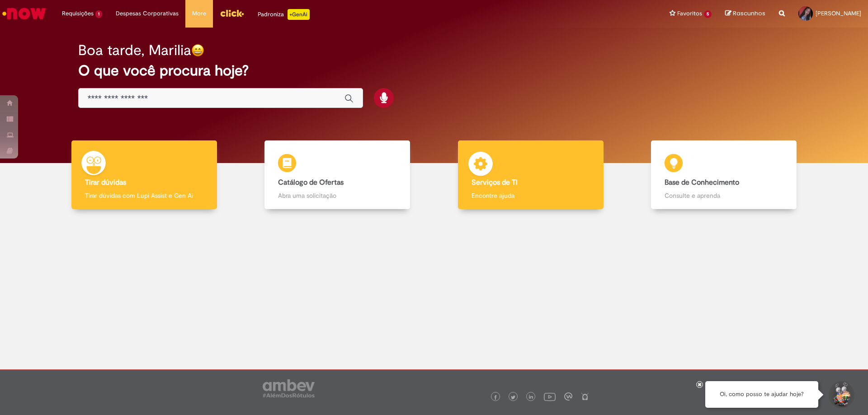 The width and height of the screenshot is (868, 415). Describe the element at coordinates (144, 196) in the screenshot. I see `p: Tirar dúvidas com Lupi Assist e Gen Ai` at that location.